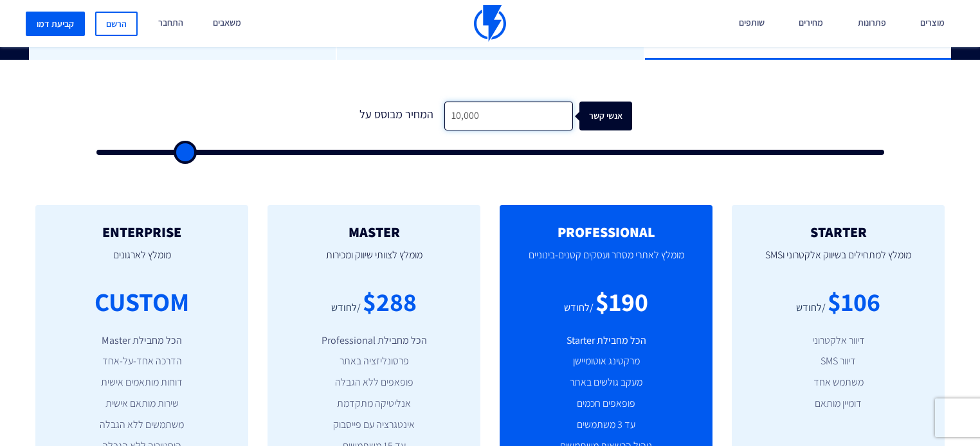 Image resolution: width=980 pixels, height=446 pixels. I want to click on li: פופאפים ללא הגבלה, so click(373, 382).